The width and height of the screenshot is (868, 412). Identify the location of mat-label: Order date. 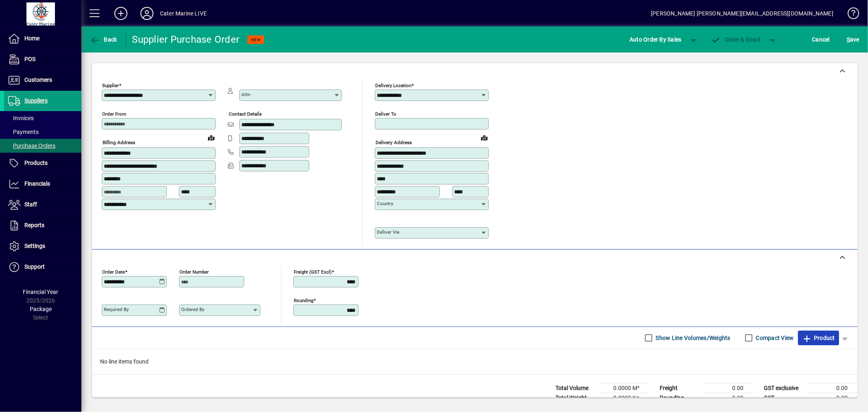
(114, 271).